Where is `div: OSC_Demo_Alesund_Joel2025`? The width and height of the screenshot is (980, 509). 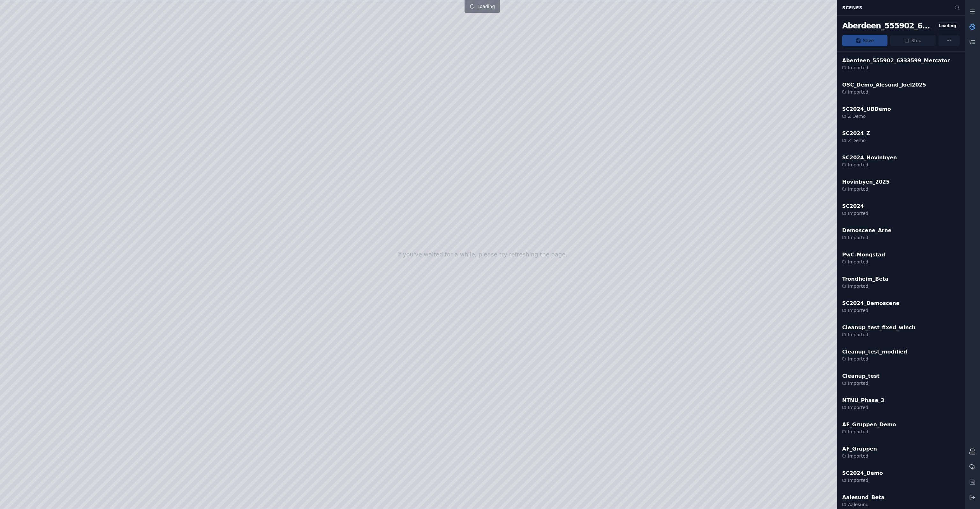 div: OSC_Demo_Alesund_Joel2025 is located at coordinates (884, 85).